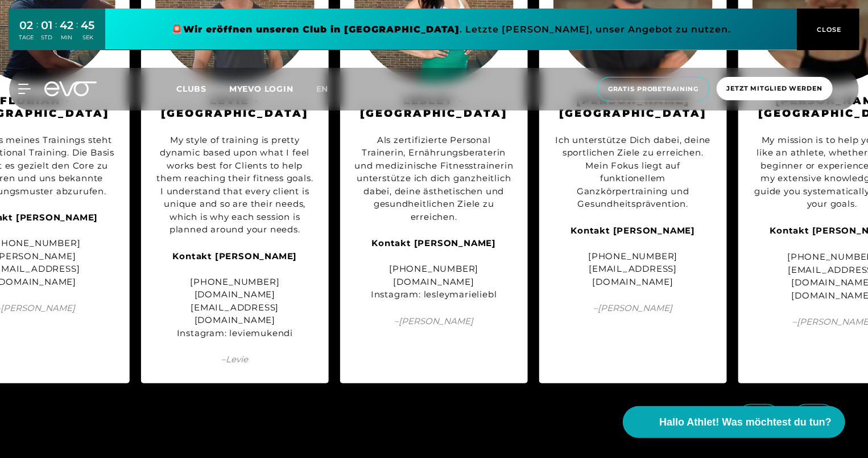 Image resolution: width=868 pixels, height=458 pixels. What do you see at coordinates (235, 185) in the screenshot?
I see `div: My style of training is pretty dynamic based upon what I feel works best for Clients to help them...` at bounding box center [235, 185].